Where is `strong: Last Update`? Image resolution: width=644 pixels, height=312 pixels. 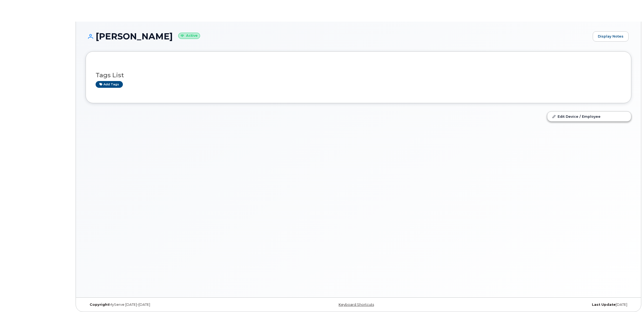 strong: Last Update is located at coordinates (604, 305).